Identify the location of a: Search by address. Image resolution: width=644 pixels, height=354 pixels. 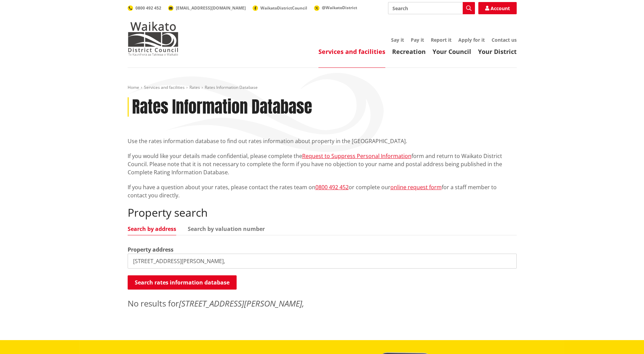
(152, 229).